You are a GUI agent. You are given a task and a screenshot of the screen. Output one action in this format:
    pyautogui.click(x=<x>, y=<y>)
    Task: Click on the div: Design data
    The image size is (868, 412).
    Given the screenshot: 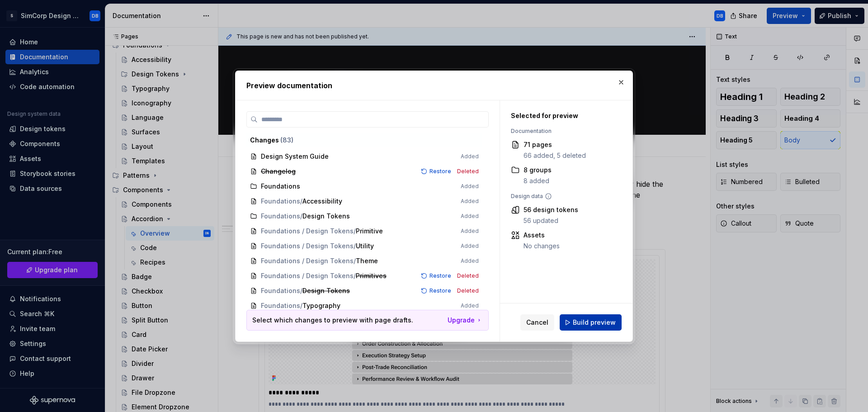 What is the action you would take?
    pyautogui.click(x=561, y=196)
    